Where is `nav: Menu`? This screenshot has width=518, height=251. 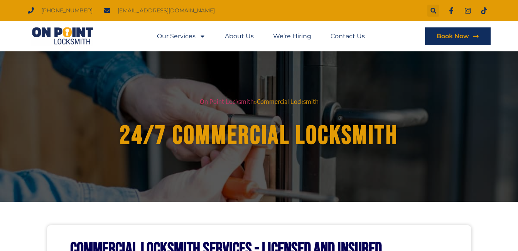 nav: Menu is located at coordinates (261, 36).